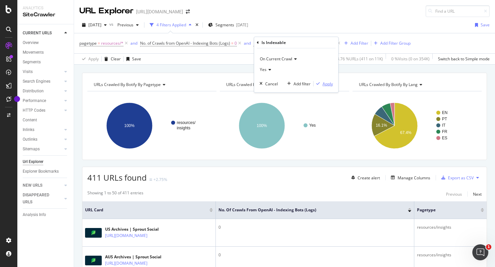  I want to click on a: Movements, so click(46, 52).